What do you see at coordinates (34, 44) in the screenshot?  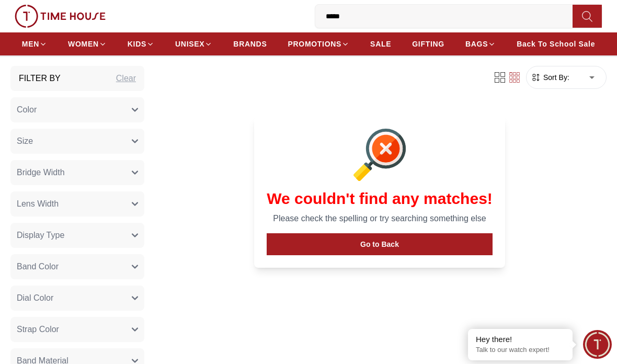 I see `a: MEN` at bounding box center [34, 44].